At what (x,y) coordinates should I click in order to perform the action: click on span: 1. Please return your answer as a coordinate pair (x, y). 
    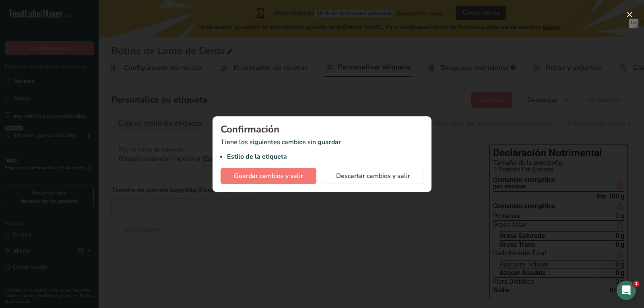
    Looking at the image, I should click on (637, 284).